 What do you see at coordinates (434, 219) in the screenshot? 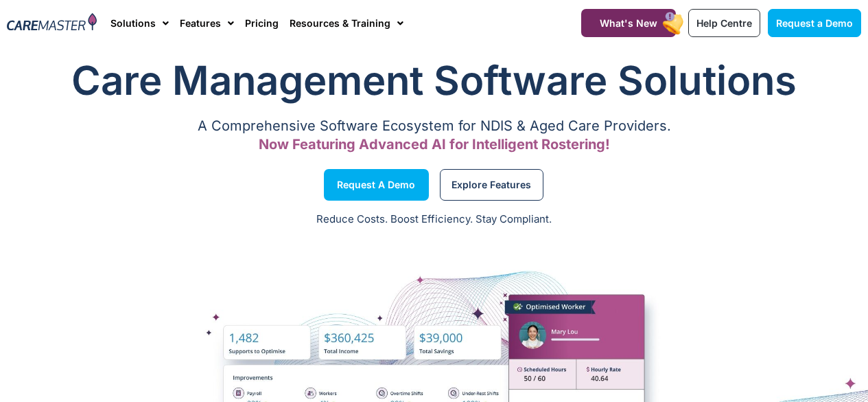
I see `p: Reduce Costs. Boost Efficiency. Stay Compliant.` at bounding box center [434, 219].